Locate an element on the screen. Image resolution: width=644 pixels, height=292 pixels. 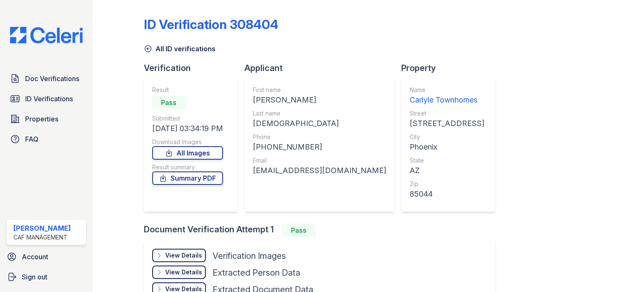
span: Doc Verifications is located at coordinates (52, 78).